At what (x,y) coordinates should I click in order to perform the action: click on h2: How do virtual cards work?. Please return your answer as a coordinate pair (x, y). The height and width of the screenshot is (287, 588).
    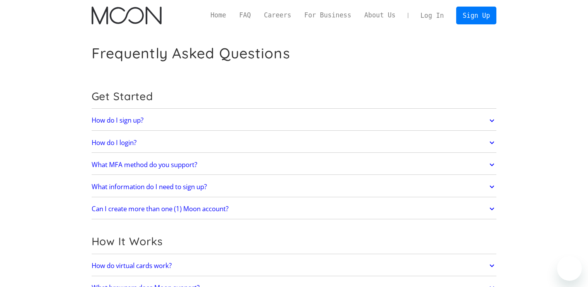
    Looking at the image, I should click on (131, 265).